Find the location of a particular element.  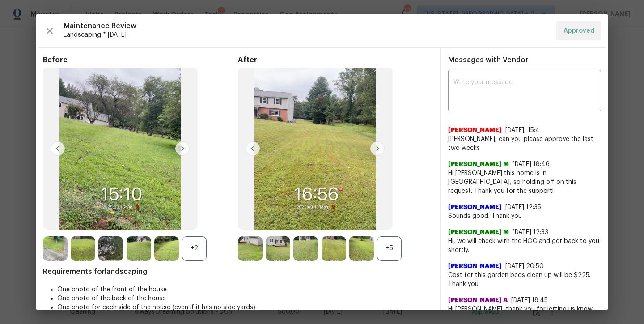

span: Before is located at coordinates (140, 60).